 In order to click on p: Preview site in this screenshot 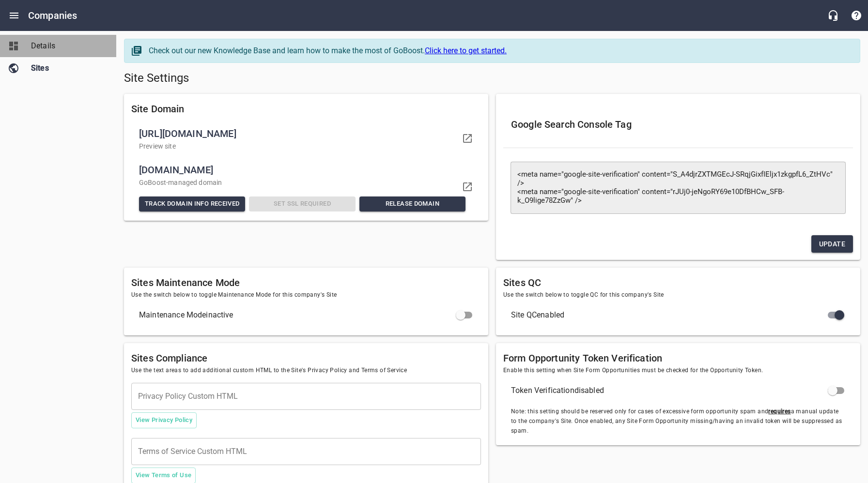, I will do `click(299, 146)`.